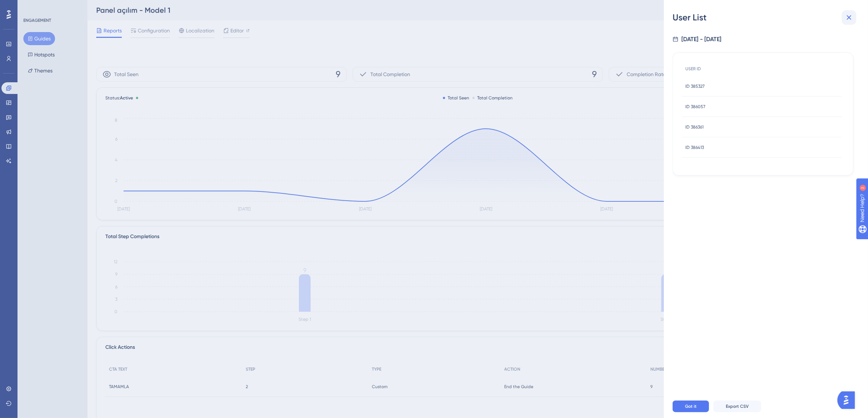 The image size is (868, 418). I want to click on span: Got it, so click(691, 406).